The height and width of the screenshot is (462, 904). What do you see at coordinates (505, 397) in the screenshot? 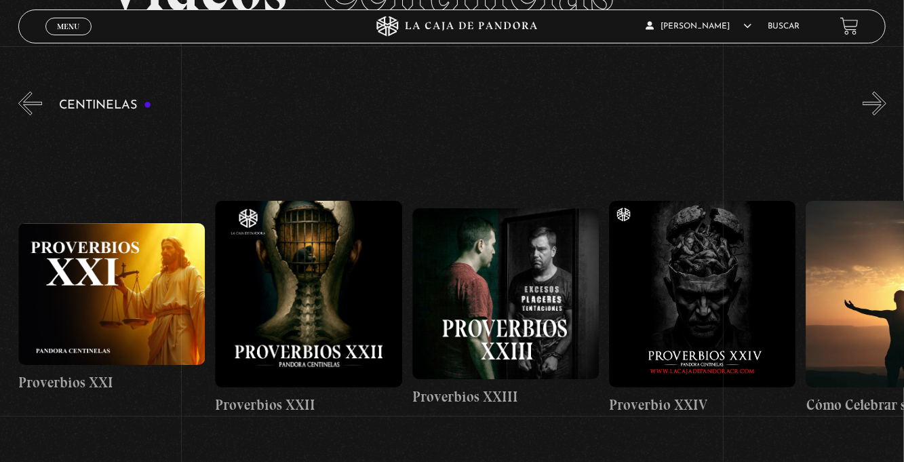
I see `h4: Proverbios XXIII` at bounding box center [505, 397].